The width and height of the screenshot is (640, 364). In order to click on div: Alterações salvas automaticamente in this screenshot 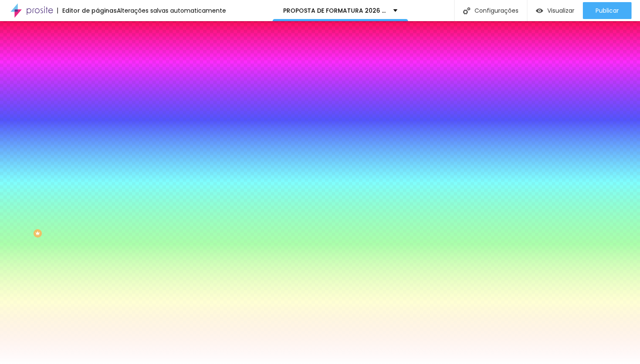, I will do `click(171, 10)`.